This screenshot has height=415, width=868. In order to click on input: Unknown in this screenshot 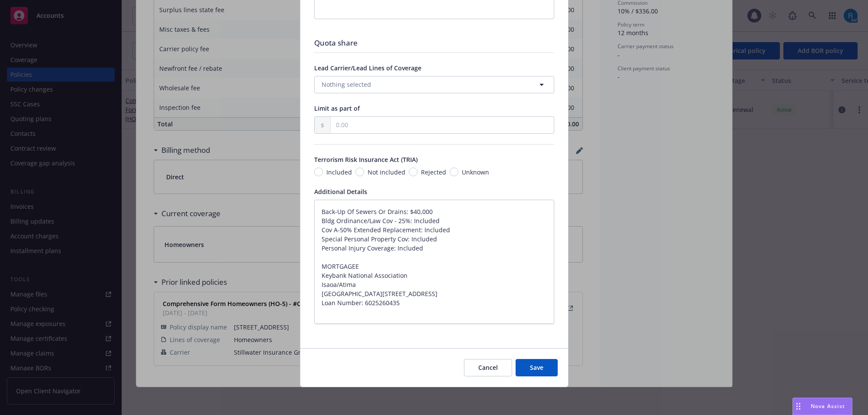, I will do `click(454, 172)`.